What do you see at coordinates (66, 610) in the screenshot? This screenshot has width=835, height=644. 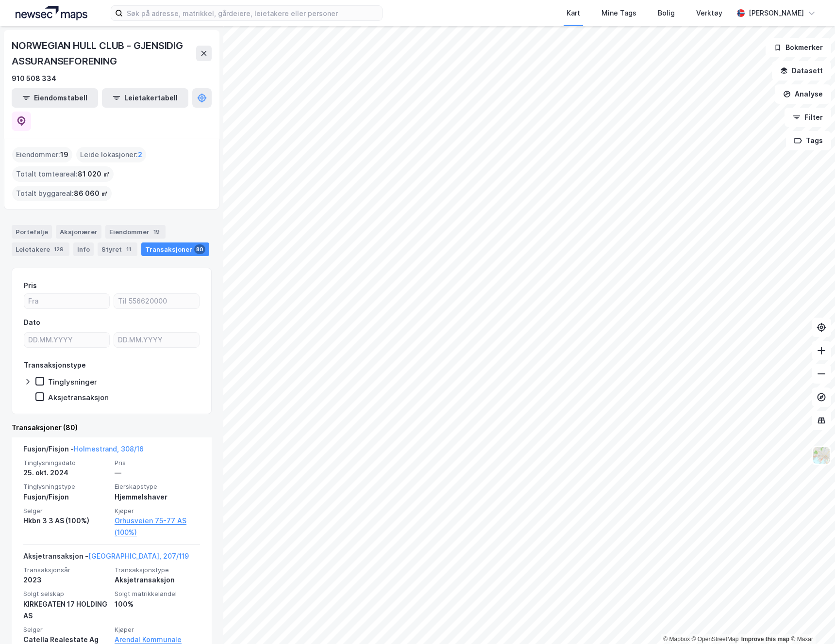 I see `div: KIRKEGATEN 17 HOLDING AS` at bounding box center [66, 610].